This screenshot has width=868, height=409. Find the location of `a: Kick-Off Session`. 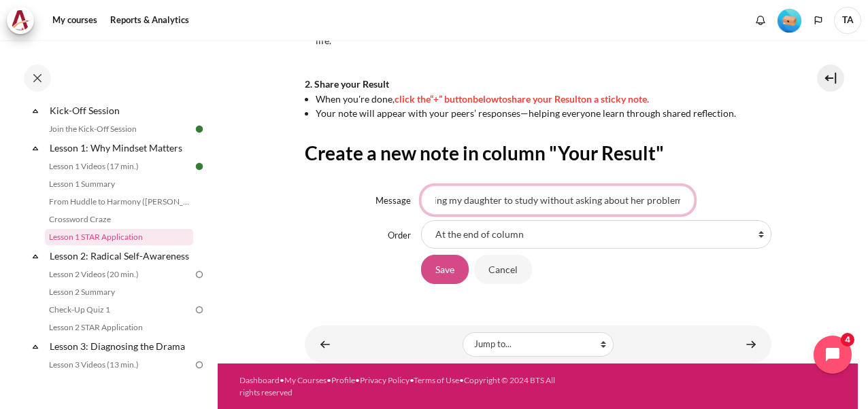

a: Kick-Off Session is located at coordinates (121, 110).